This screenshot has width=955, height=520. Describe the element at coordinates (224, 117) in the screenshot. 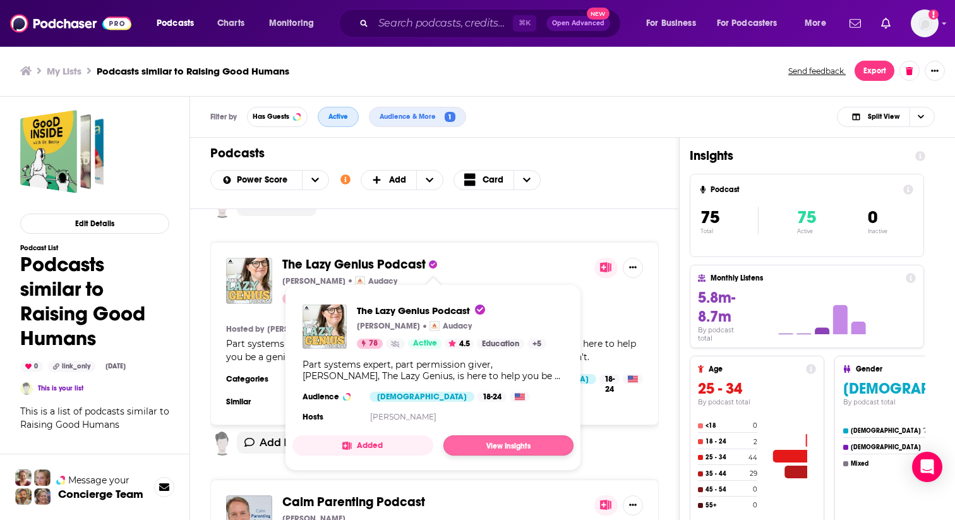

I see `h3: Filter by` at that location.